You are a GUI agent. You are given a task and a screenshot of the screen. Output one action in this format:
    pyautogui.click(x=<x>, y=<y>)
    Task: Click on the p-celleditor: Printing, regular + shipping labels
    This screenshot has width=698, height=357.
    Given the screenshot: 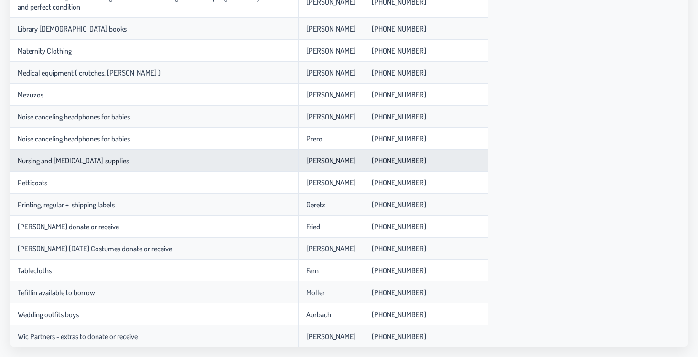 What is the action you would take?
    pyautogui.click(x=66, y=204)
    